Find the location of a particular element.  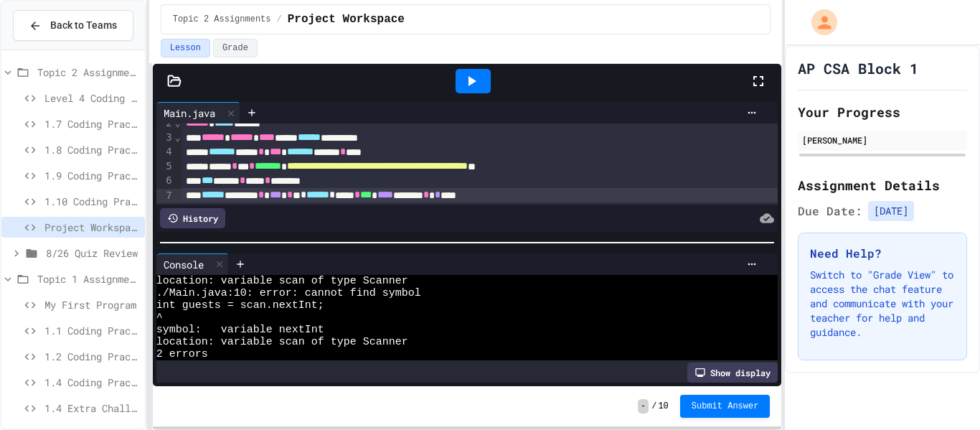

span: 1.1 Coding Practice is located at coordinates (92, 330).